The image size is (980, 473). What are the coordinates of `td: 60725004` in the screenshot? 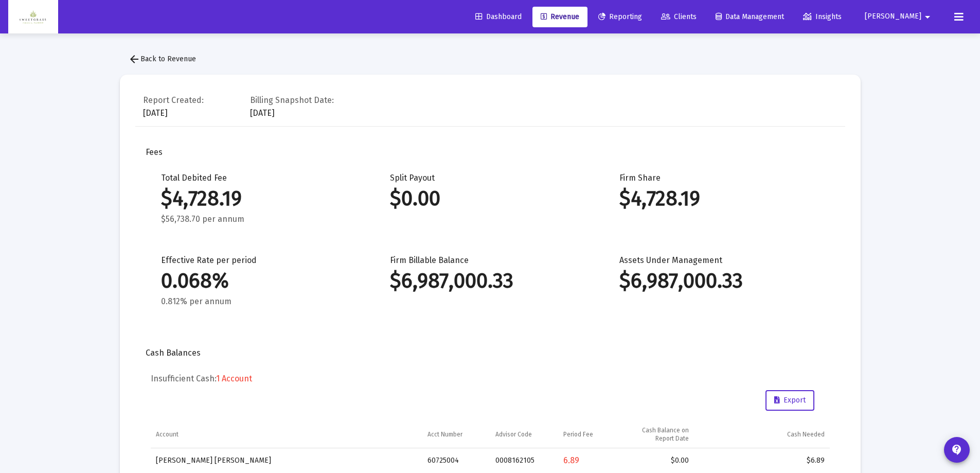 It's located at (456, 460).